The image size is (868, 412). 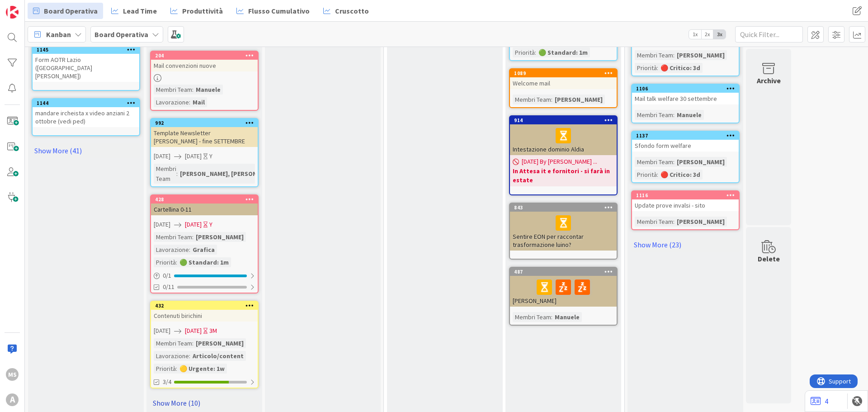 What do you see at coordinates (273, 11) in the screenshot?
I see `a: Flusso Cumulativo` at bounding box center [273, 11].